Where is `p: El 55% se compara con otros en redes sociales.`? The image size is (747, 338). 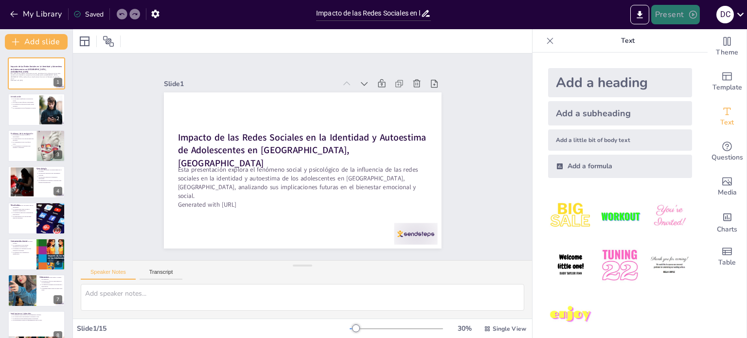 p: El 55% se compara con otros en redes sociales. is located at coordinates (23, 242).